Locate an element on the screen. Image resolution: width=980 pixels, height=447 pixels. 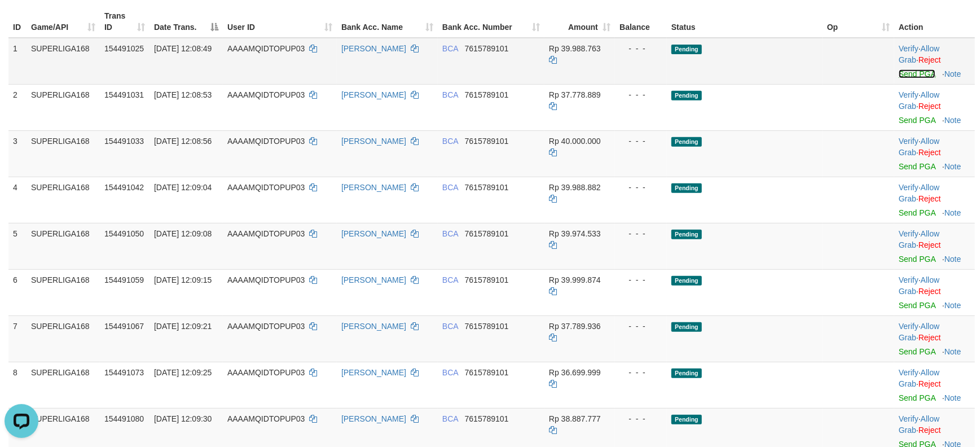
button: Open LiveChat chat widget is located at coordinates (22, 22).